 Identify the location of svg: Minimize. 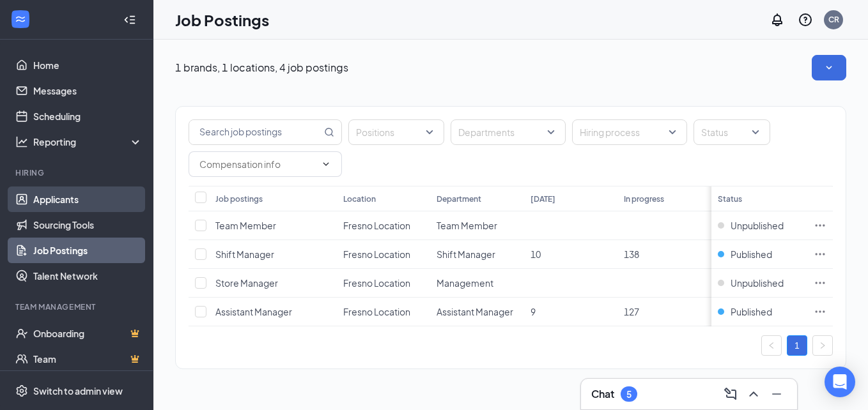
(777, 394).